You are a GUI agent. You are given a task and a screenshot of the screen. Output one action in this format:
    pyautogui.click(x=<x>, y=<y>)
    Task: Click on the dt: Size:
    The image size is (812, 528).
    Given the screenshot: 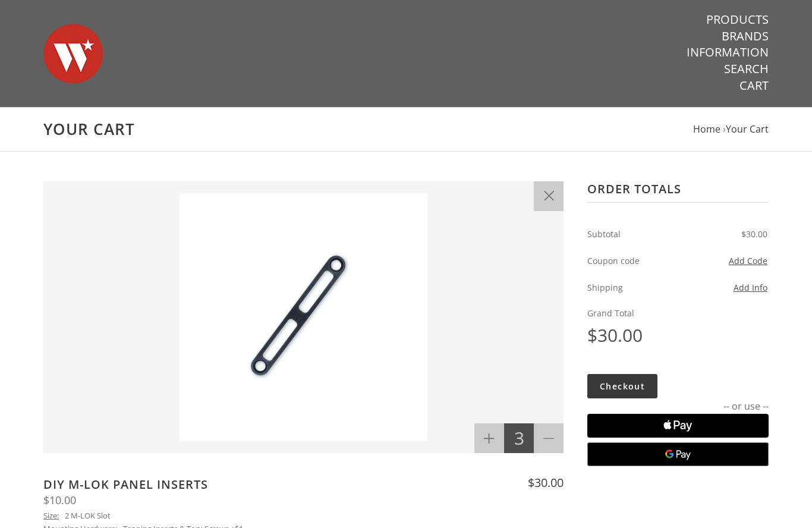 What is the action you would take?
    pyautogui.click(x=51, y=516)
    